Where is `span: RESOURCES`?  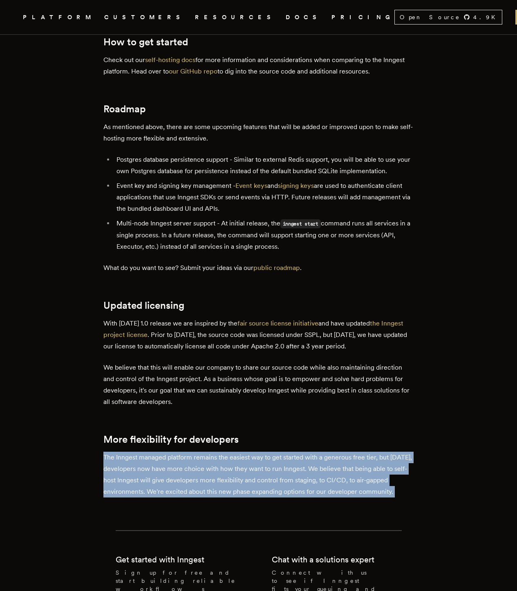 span: RESOURCES is located at coordinates (235, 17).